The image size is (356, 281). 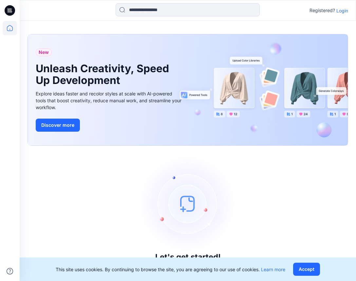 What do you see at coordinates (170, 270) in the screenshot?
I see `p: This site uses cookies. By continuing to browse the site, you are agreeing to our use of cookies.` at bounding box center [170, 270].